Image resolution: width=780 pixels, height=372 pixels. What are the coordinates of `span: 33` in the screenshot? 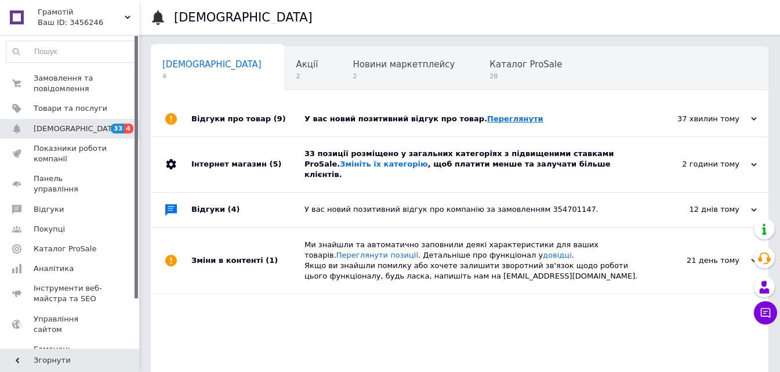 It's located at (117, 128).